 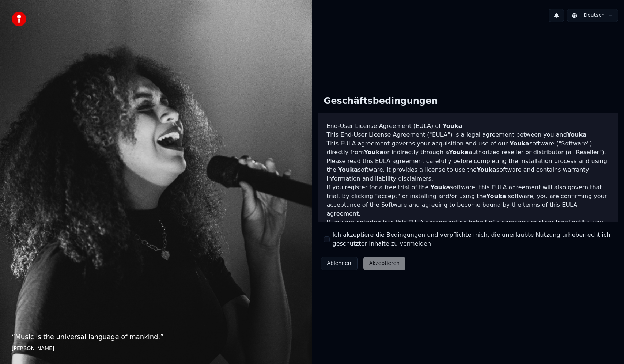 What do you see at coordinates (468, 148) in the screenshot?
I see `p: This EULA agreement governs your acquisition and use of our software ("Software") directly from o...` at bounding box center [468, 148].